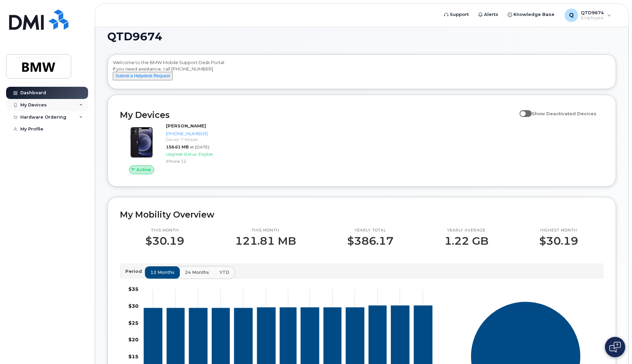  I want to click on span: Eligible, so click(205, 154).